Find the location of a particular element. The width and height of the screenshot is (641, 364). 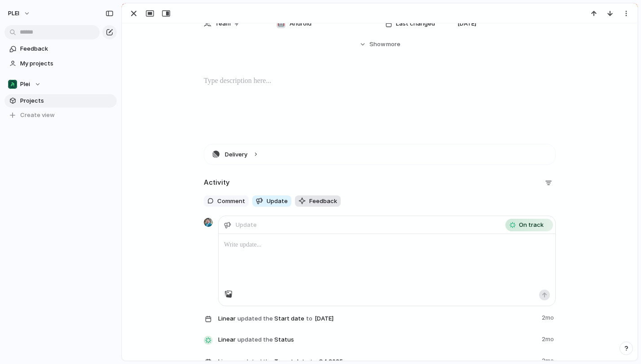

button: PLEI is located at coordinates (20, 13).